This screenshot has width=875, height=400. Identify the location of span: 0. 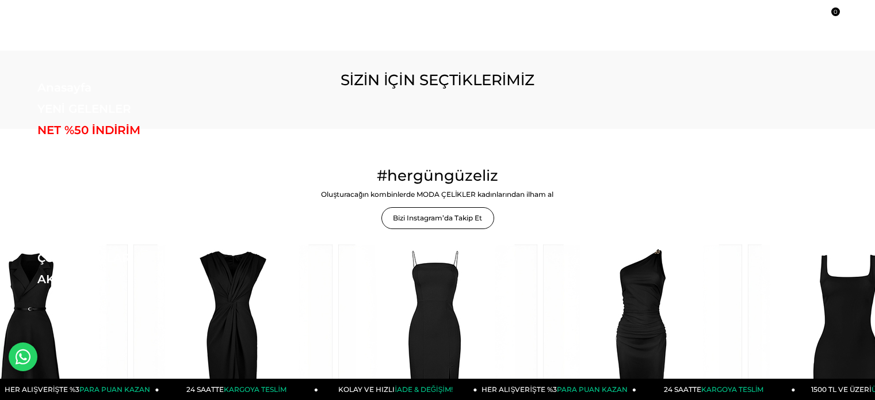
(835, 12).